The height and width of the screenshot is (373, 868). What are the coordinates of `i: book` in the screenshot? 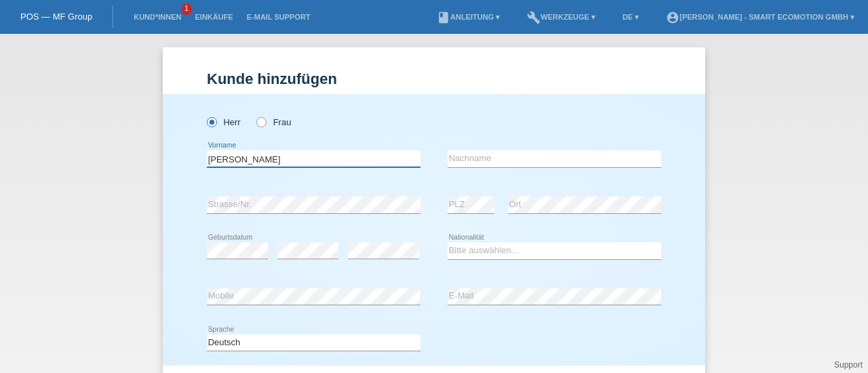 It's located at (444, 17).